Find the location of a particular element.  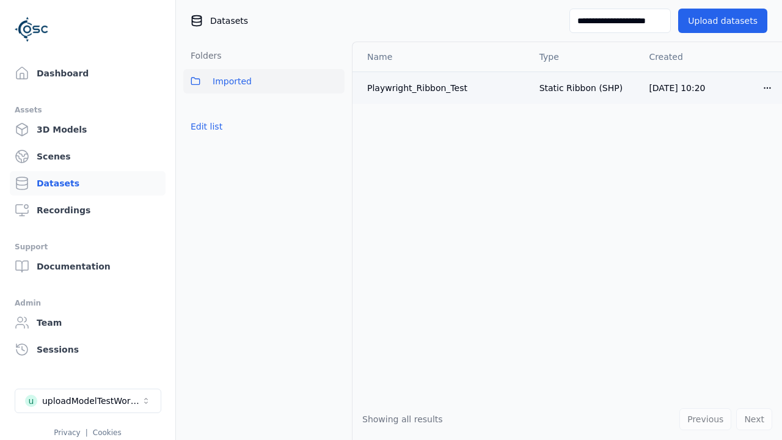

span: Datasets is located at coordinates (229, 21).